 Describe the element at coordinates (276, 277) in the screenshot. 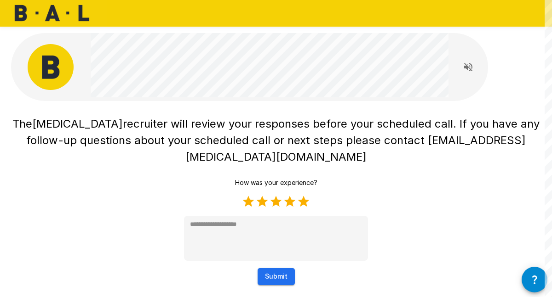

I see `button: Submit` at that location.